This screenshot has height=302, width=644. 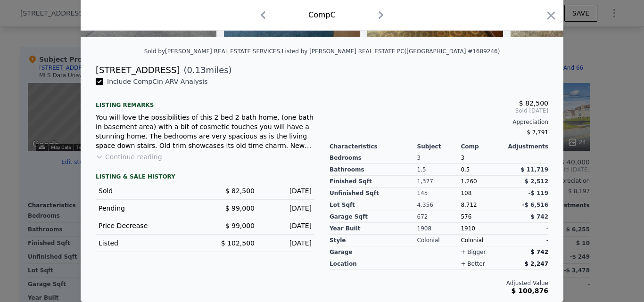 I want to click on div: 0.5, so click(x=482, y=169).